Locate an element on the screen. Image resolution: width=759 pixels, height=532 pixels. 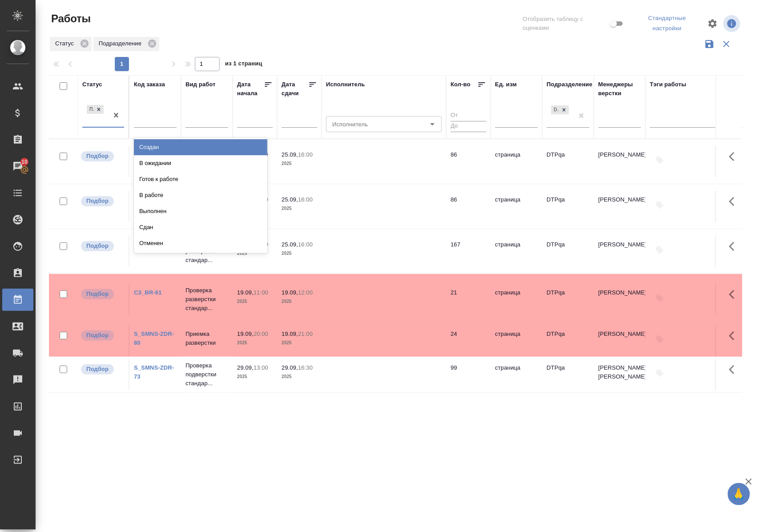
a: C3_BR-61 is located at coordinates (148, 292).